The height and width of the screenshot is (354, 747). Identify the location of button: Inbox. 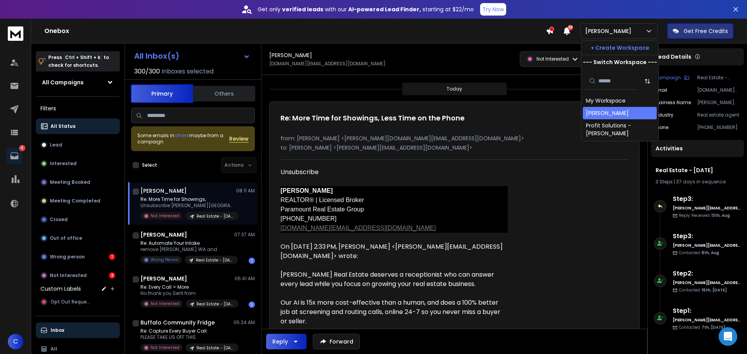
(78, 331).